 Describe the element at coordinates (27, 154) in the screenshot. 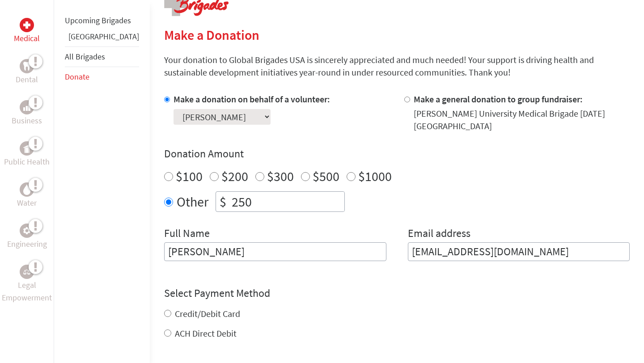

I see `a: Public HealthPublic Health` at that location.